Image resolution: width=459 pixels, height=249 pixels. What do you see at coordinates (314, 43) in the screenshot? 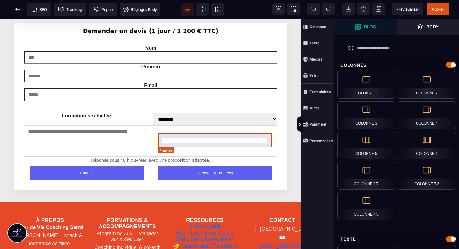
I see `strong: Texte` at bounding box center [314, 43].